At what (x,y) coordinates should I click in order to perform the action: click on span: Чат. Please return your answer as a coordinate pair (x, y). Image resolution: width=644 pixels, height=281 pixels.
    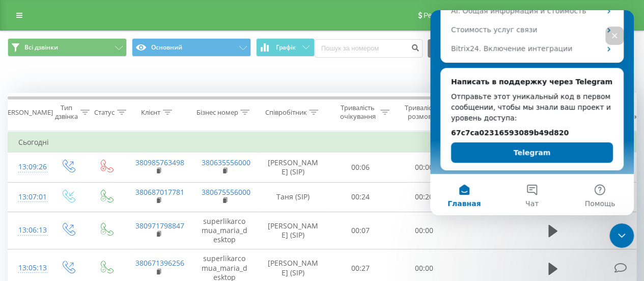
    Looking at the image, I should click on (102, 193).